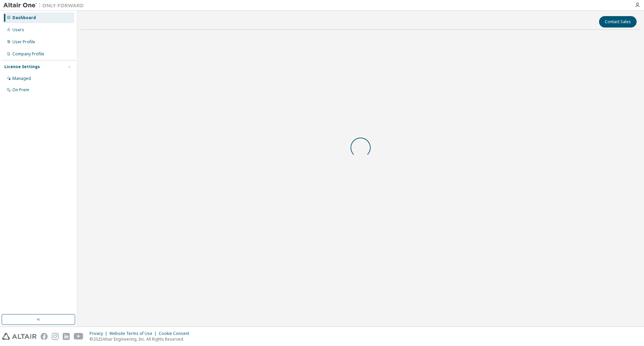  I want to click on img: altair_logo.svg, so click(19, 337).